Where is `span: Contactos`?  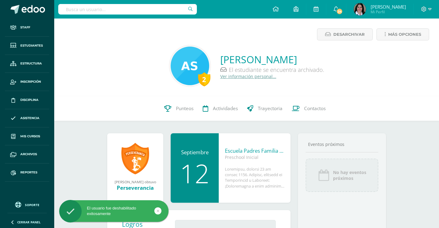
span: Contactos is located at coordinates (315, 108).